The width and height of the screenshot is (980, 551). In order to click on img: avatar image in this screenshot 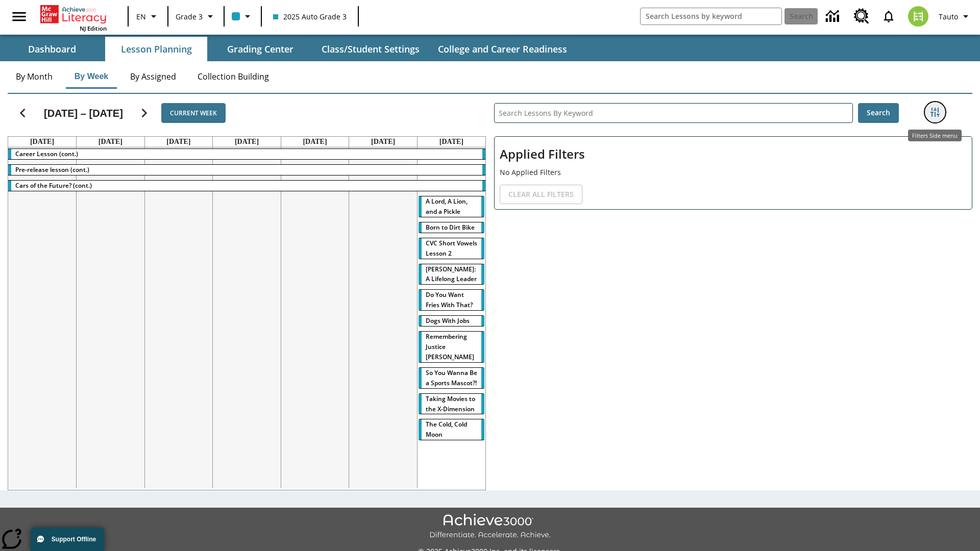, I will do `click(918, 17)`.